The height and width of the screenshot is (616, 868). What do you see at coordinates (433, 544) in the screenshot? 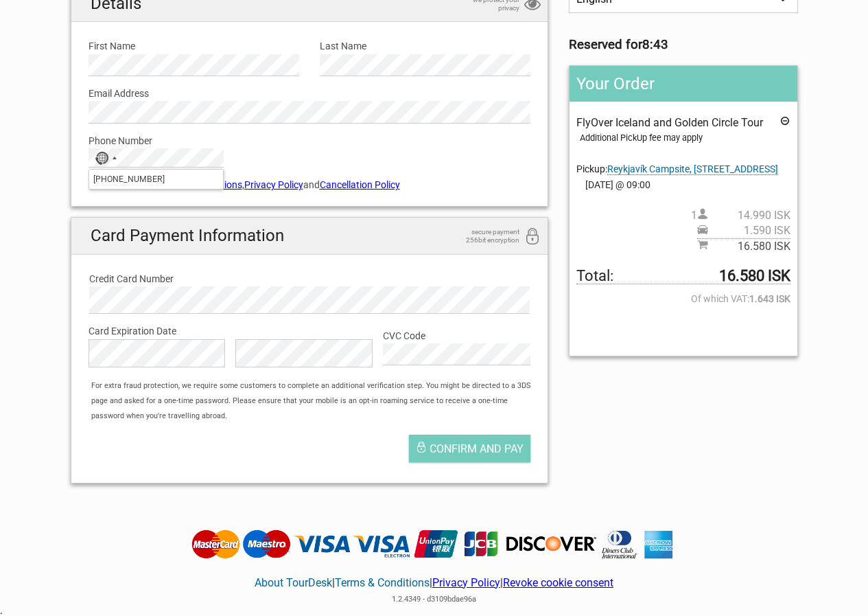
I see `img: Tourdesk accepts` at bounding box center [433, 544].